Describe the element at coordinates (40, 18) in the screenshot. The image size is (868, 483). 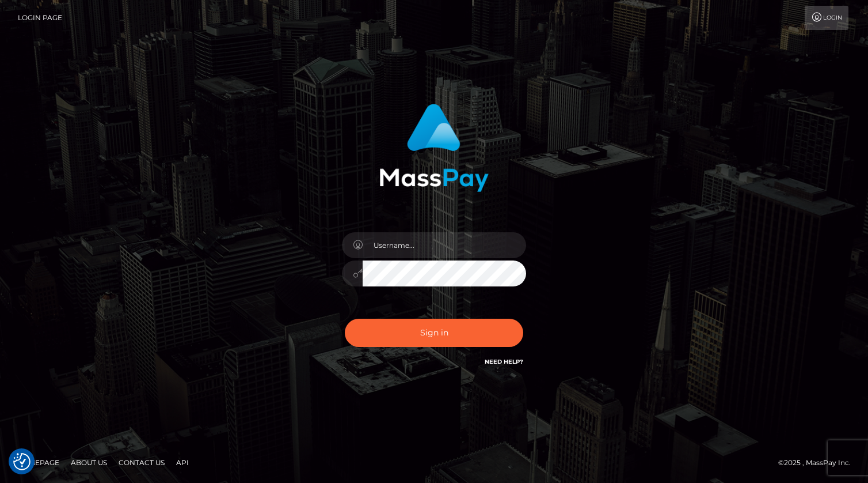
I see `a: Login Page` at that location.